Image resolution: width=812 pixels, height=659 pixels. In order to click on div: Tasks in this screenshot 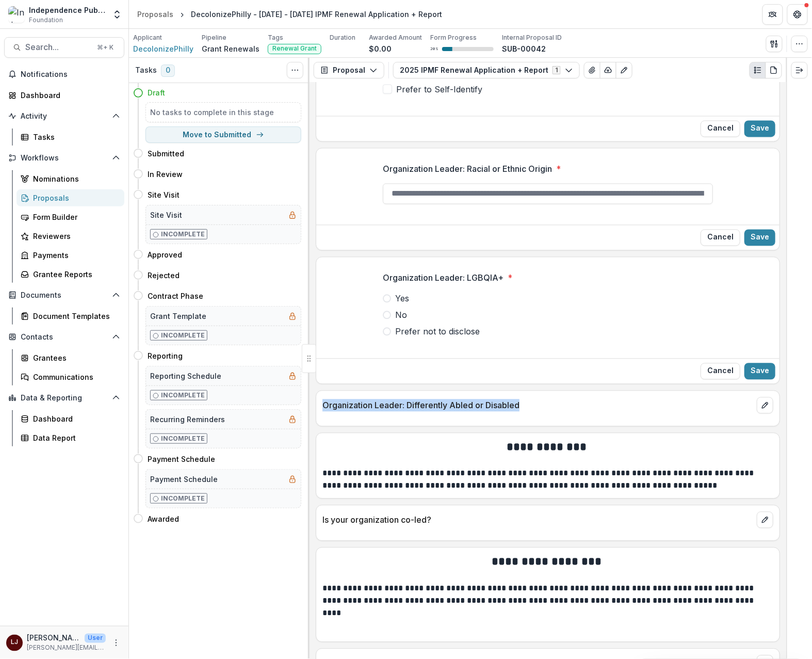, I will do `click(74, 137)`.